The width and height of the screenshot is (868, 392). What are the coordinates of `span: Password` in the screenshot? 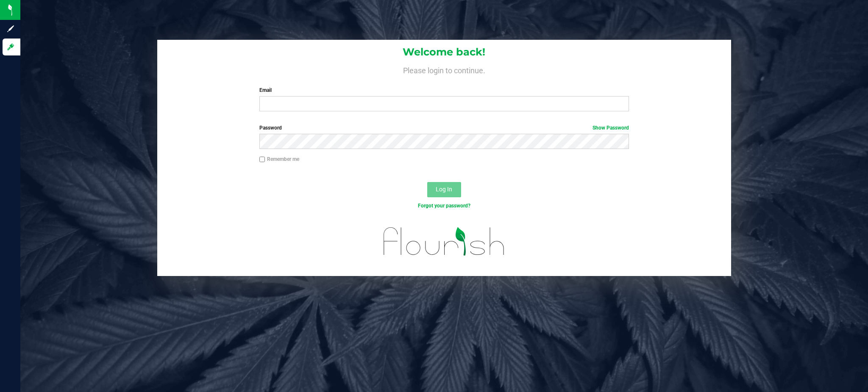 It's located at (270, 128).